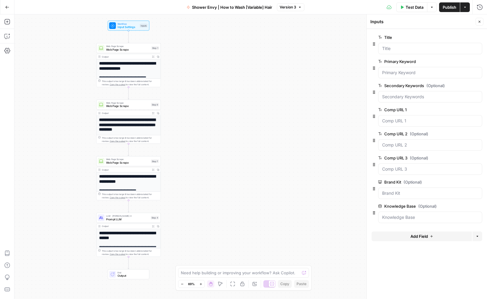 The height and width of the screenshot is (299, 487). What do you see at coordinates (430, 217) in the screenshot?
I see `input: Knowledge Base` at bounding box center [430, 217].